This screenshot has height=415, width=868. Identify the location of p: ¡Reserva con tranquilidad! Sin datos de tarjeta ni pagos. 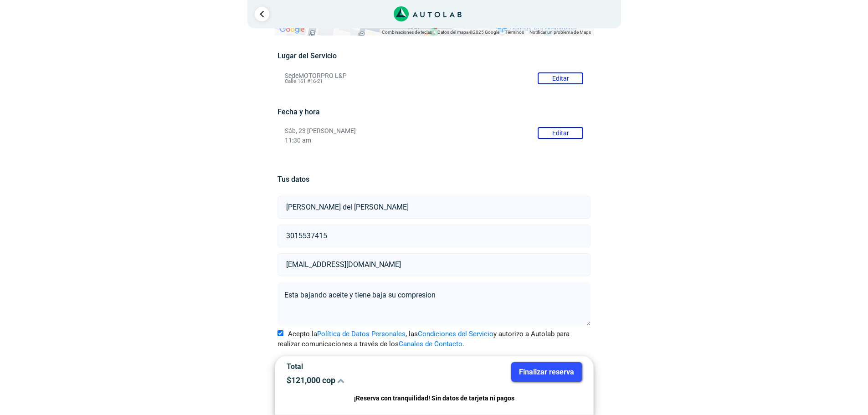
(434, 399).